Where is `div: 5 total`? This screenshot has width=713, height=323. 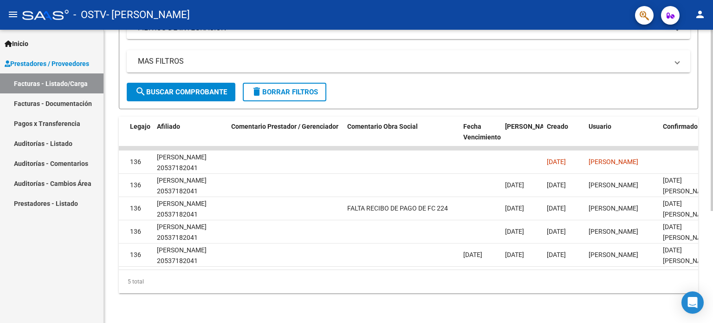 div: 5 total is located at coordinates (408, 281).